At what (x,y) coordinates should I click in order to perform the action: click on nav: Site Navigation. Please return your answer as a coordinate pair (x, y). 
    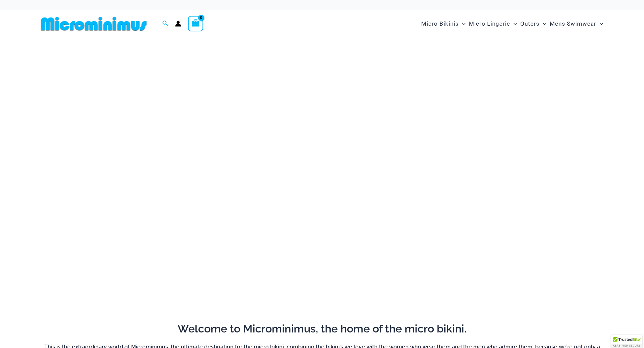
    Looking at the image, I should click on (512, 23).